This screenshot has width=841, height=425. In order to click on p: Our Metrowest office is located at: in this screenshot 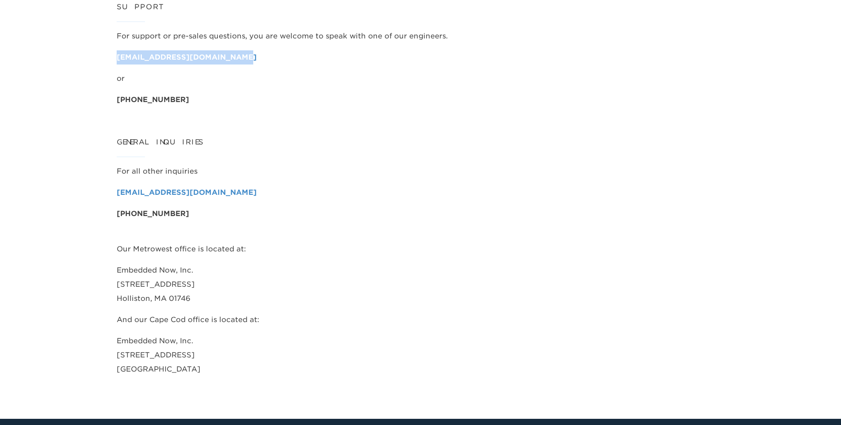, I will do `click(421, 249)`.